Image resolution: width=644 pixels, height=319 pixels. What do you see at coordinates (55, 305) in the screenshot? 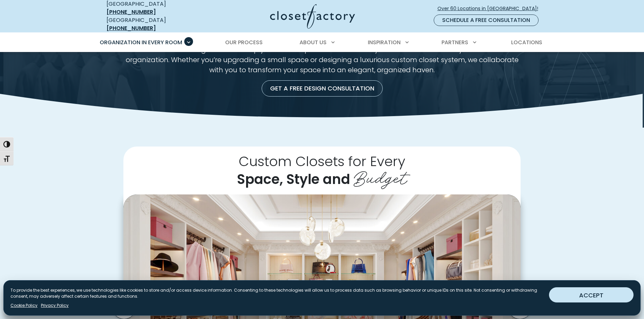
I see `a: Privacy Policy` at bounding box center [55, 305].